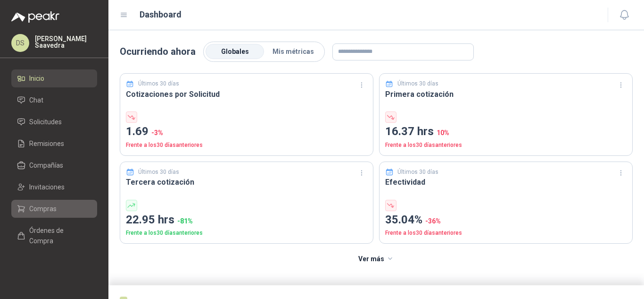 The height and width of the screenshot is (299, 644). Describe the element at coordinates (36, 17) in the screenshot. I see `img: Logo peakr` at that location.